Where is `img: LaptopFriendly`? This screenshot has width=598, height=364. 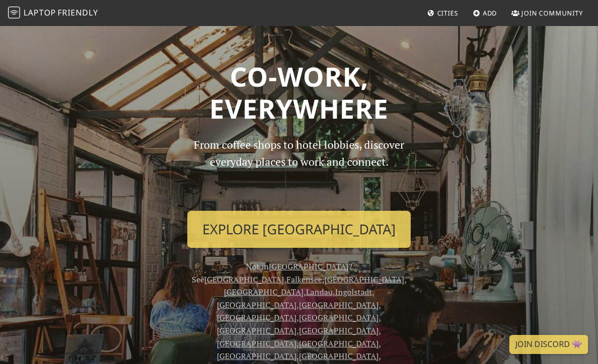
img: LaptopFriendly is located at coordinates (14, 12).